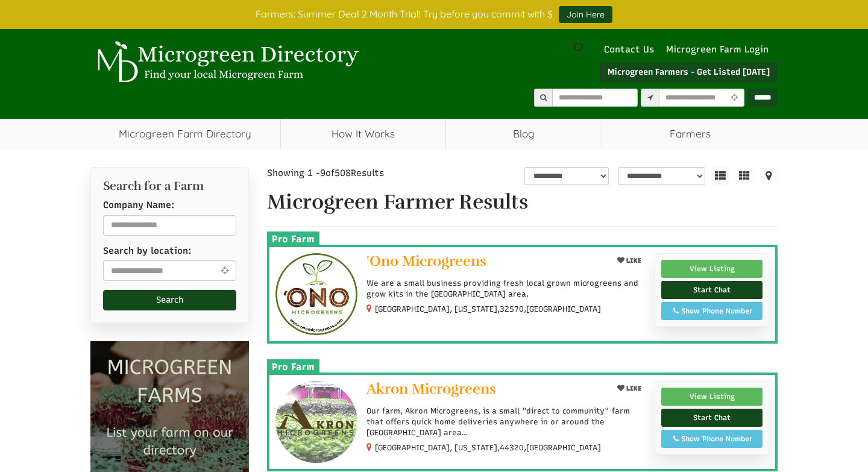 Image resolution: width=868 pixels, height=472 pixels. Describe the element at coordinates (523, 202) in the screenshot. I see `h1: Microgreen Farmer Results` at that location.